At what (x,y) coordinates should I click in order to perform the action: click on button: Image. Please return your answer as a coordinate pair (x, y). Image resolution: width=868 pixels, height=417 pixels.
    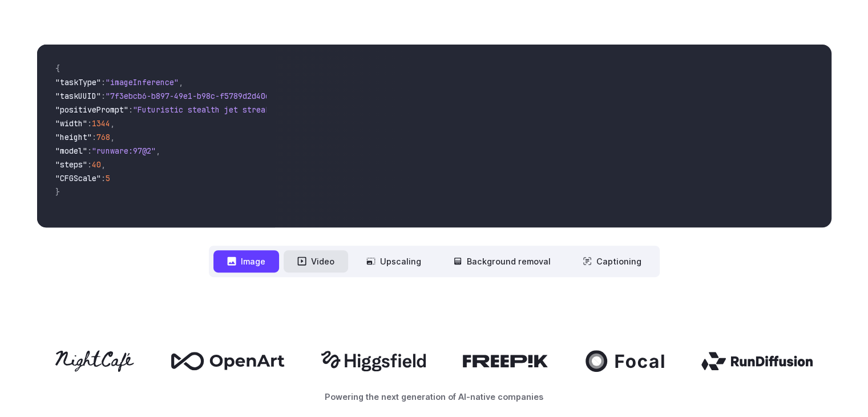
    Looking at the image, I should click on (246, 261).